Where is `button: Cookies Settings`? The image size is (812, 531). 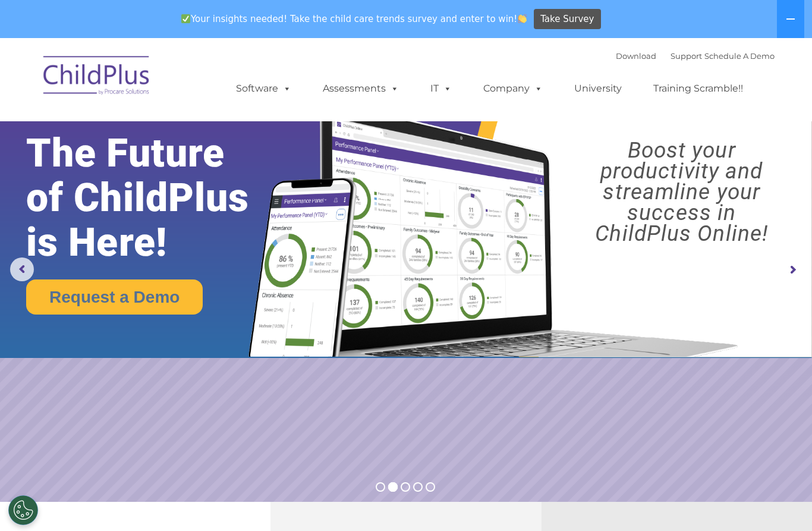
button: Cookies Settings is located at coordinates (23, 510).